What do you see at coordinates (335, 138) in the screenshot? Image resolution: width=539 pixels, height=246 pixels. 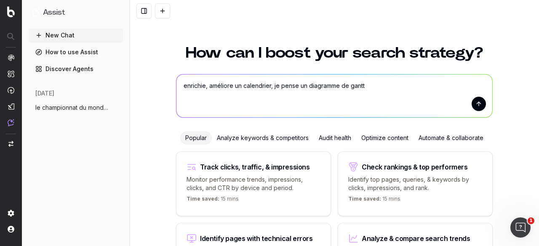 I see `div: Audit health` at bounding box center [335, 138].